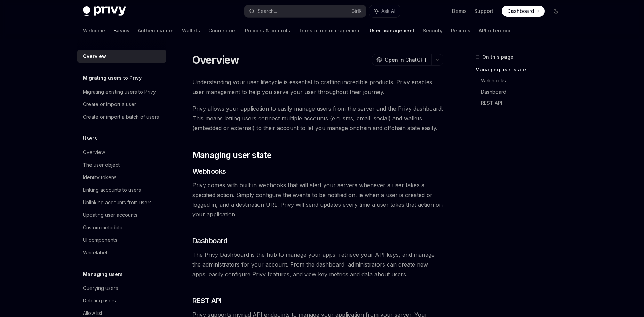 The width and height of the screenshot is (644, 317). What do you see at coordinates (112, 190) in the screenshot?
I see `div: Linking accounts to users` at bounding box center [112, 190].